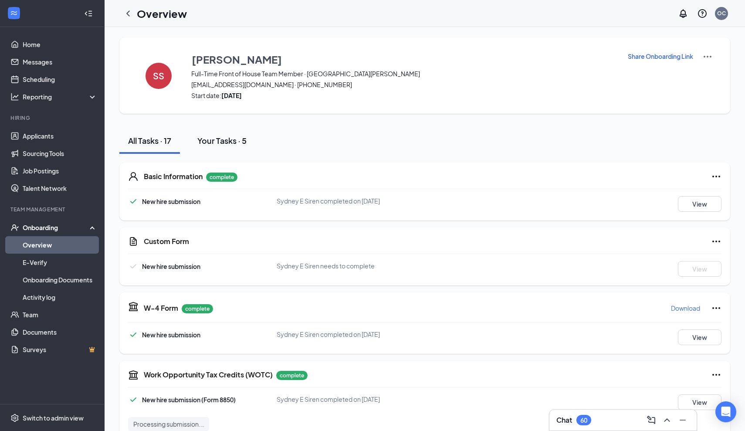  Describe the element at coordinates (686, 308) in the screenshot. I see `button: Download` at that location.